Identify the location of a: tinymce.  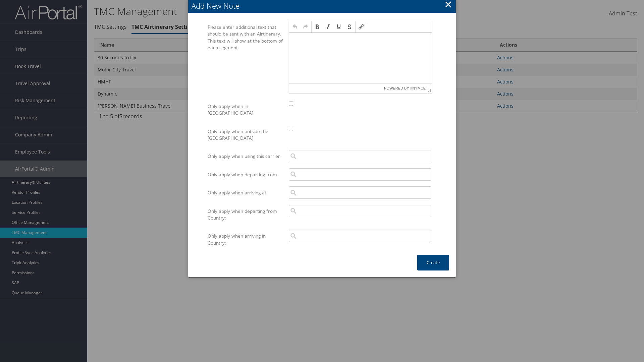
(417, 89).